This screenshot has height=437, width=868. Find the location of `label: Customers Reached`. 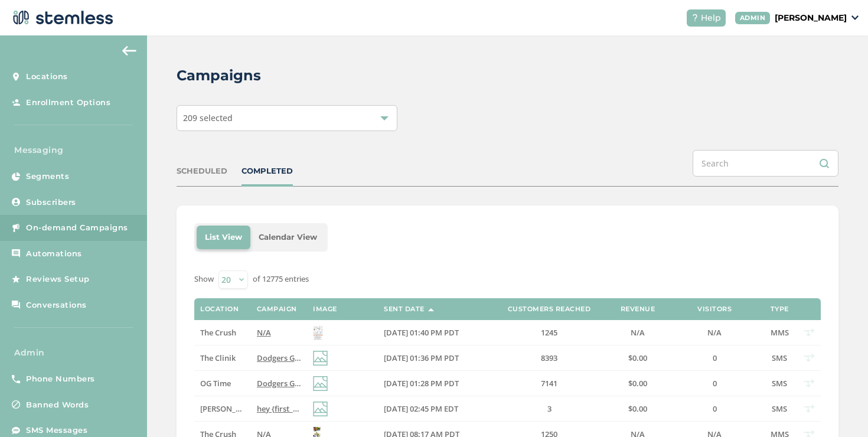

label: Customers Reached is located at coordinates (550, 309).